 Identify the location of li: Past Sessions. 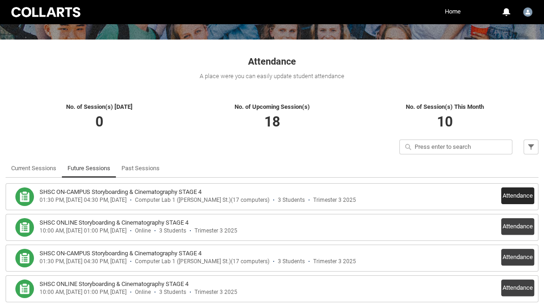
(140, 168).